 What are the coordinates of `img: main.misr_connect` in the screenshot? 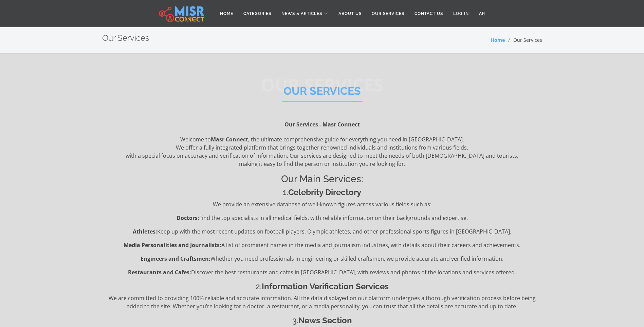 It's located at (182, 14).